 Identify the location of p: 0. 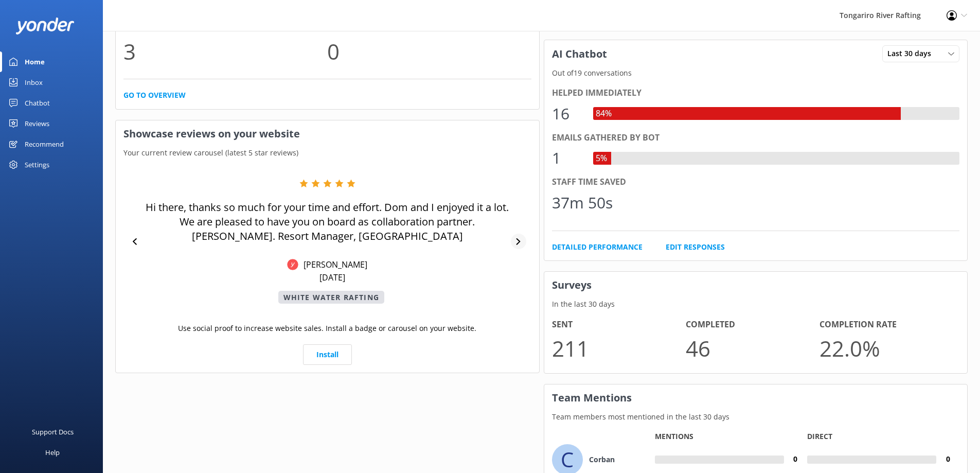
(429, 51).